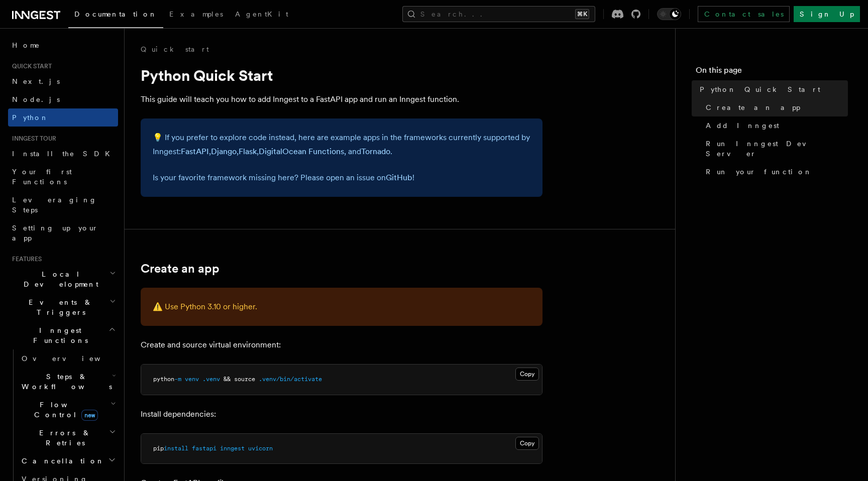 Image resolution: width=868 pixels, height=481 pixels. Describe the element at coordinates (59, 279) in the screenshot. I see `span: Local Development` at that location.